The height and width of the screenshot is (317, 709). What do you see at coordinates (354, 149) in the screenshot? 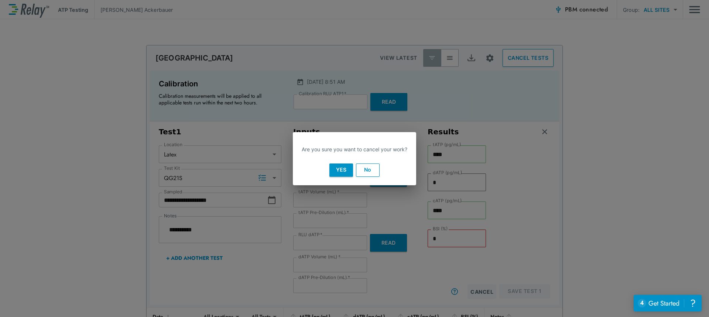
I see `p: Are you sure you want to cancel your work?` at bounding box center [354, 149].